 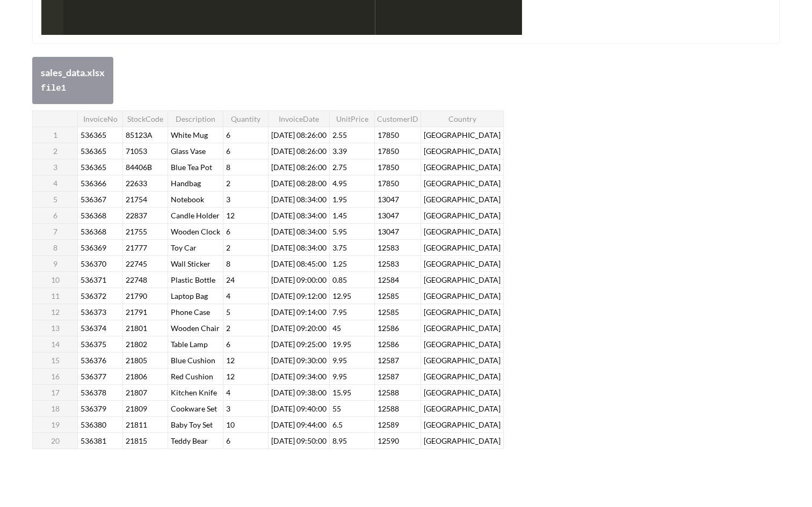 I want to click on span: 21811, so click(x=136, y=424).